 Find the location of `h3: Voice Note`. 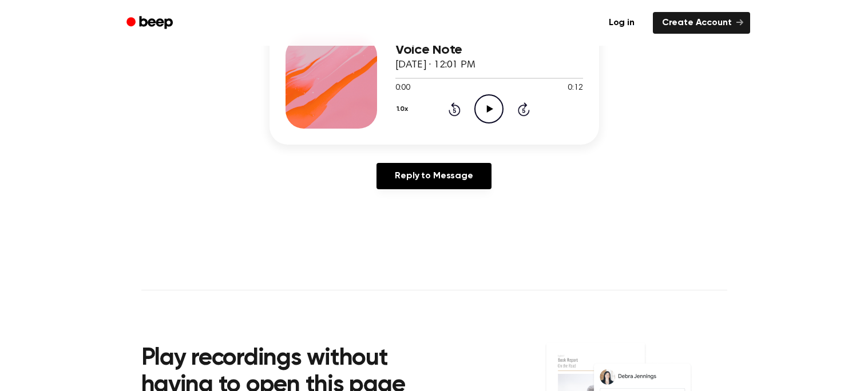

h3: Voice Note is located at coordinates (489, 50).